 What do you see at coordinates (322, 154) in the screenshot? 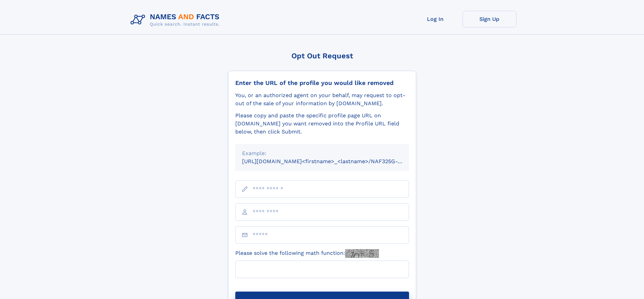
I see `div: Example:` at bounding box center [322, 154].